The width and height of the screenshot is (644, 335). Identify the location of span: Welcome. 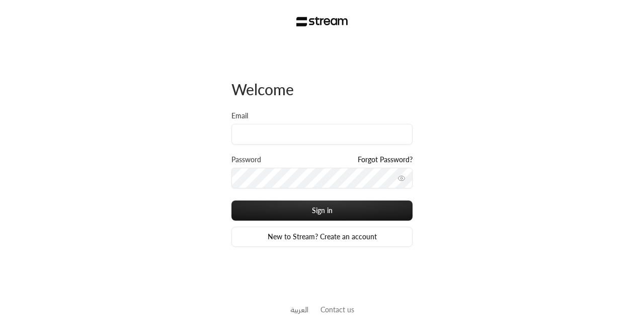
(263, 89).